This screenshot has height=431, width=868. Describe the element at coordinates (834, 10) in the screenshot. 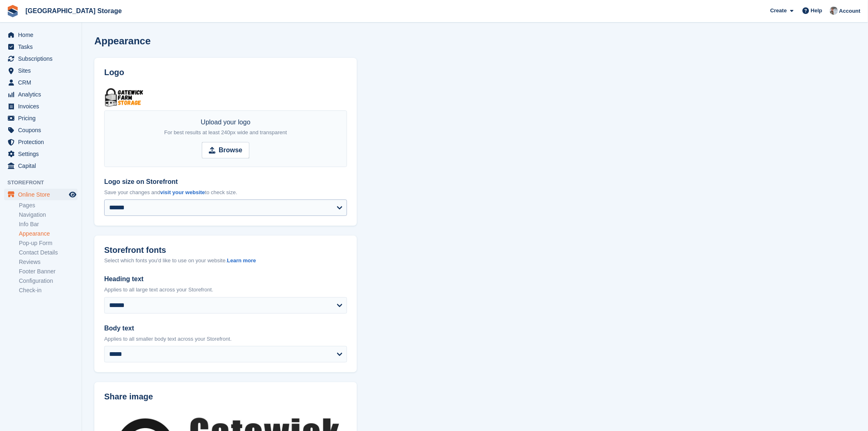

I see `img: Will Strivens` at that location.